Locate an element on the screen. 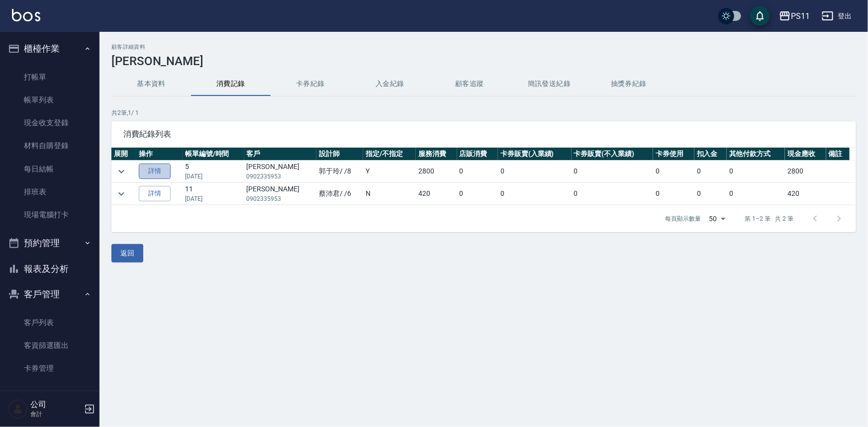 The image size is (868, 427). button: 基本資料 is located at coordinates (151, 84).